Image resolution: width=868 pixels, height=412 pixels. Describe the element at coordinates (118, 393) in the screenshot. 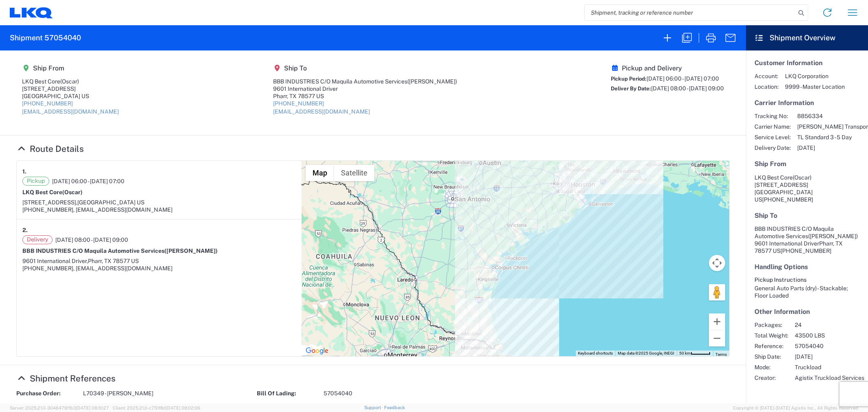

I see `span: L70349 - JEFF` at that location.